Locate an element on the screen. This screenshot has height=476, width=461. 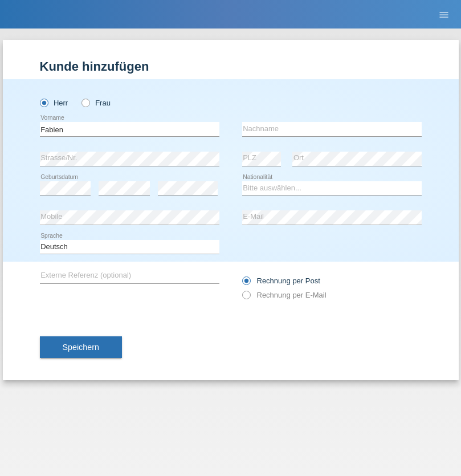
input: Frau is located at coordinates (85, 102).